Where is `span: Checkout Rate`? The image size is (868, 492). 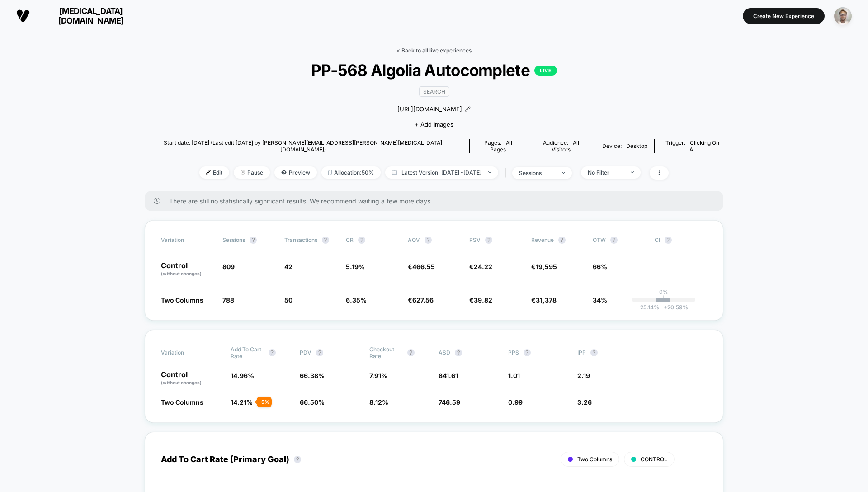
span: Checkout Rate is located at coordinates (386, 353).